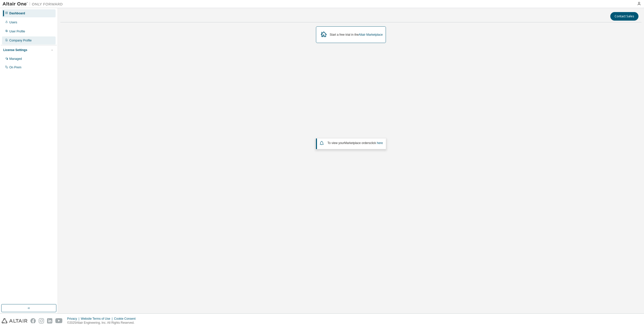  Describe the element at coordinates (49, 320) in the screenshot. I see `img: linkedin.svg` at that location.